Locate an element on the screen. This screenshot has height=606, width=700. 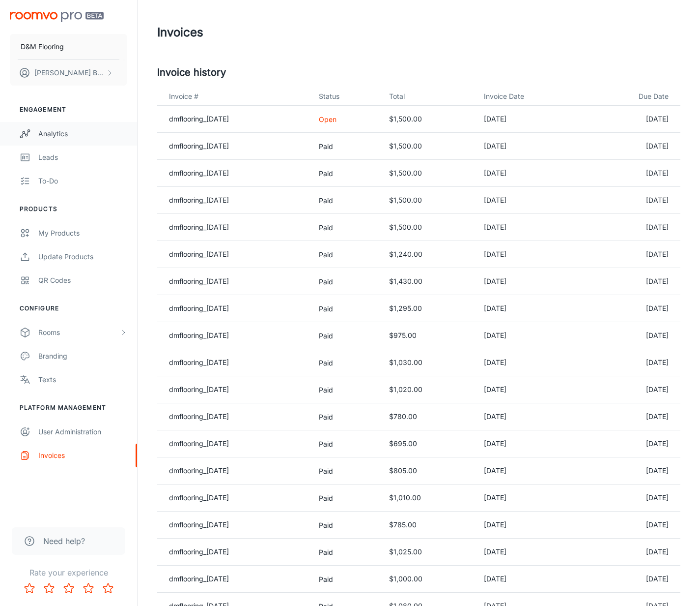
div: Leads is located at coordinates (82, 157).